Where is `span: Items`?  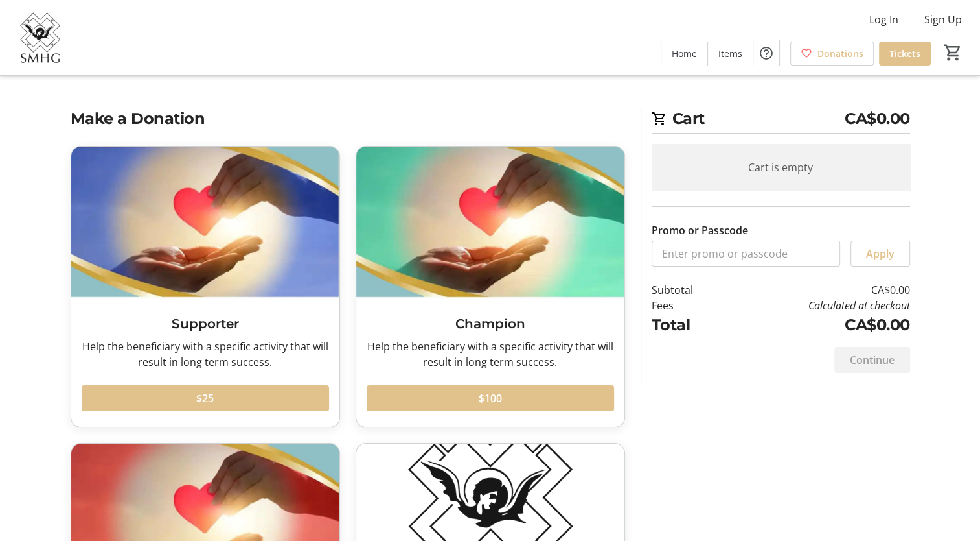 span: Items is located at coordinates (730, 53).